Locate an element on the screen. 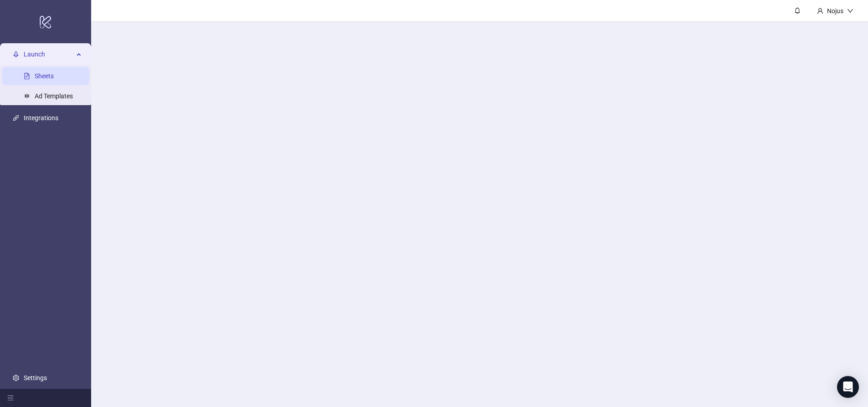  a: Settings is located at coordinates (35, 378).